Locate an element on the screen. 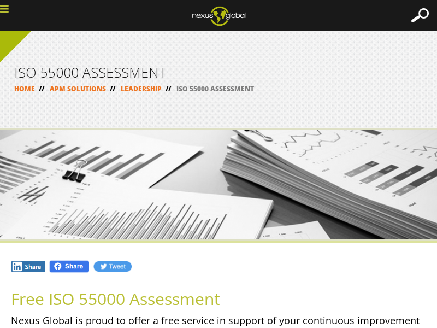  a: HOME is located at coordinates (25, 89).